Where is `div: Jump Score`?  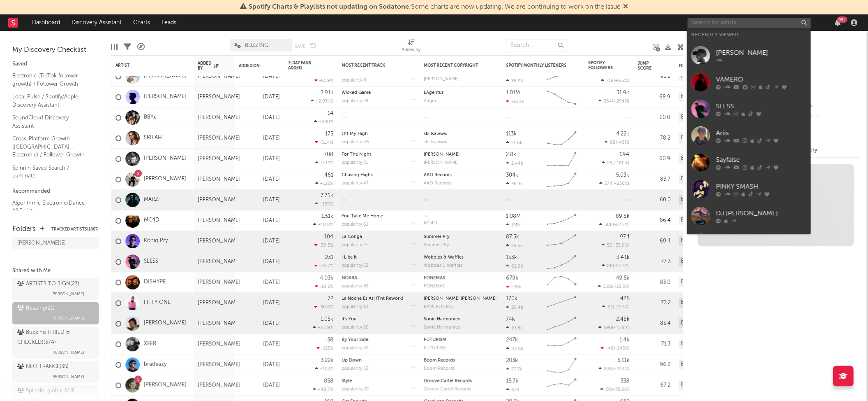 div: Jump Score is located at coordinates (648, 66).